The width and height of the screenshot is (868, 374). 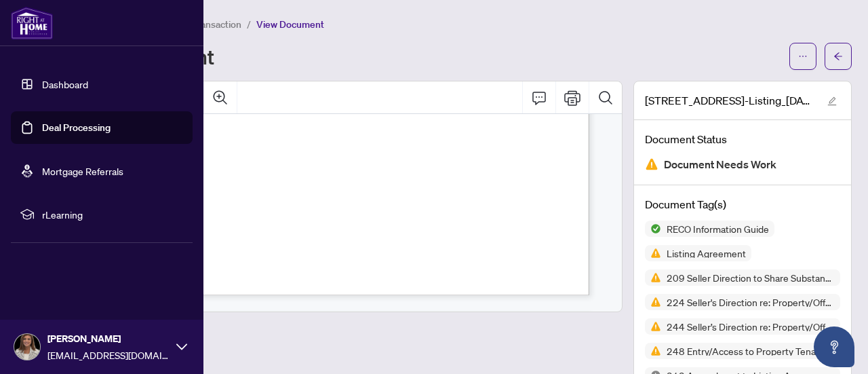 I want to click on span: Listing Agreement, so click(x=706, y=253).